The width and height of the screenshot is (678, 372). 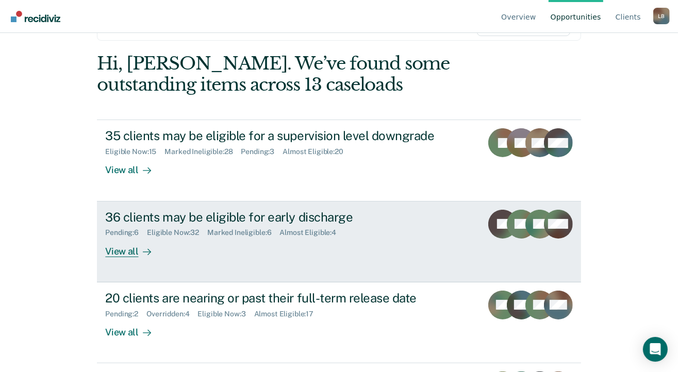 I want to click on div: Pending : 2, so click(x=126, y=314).